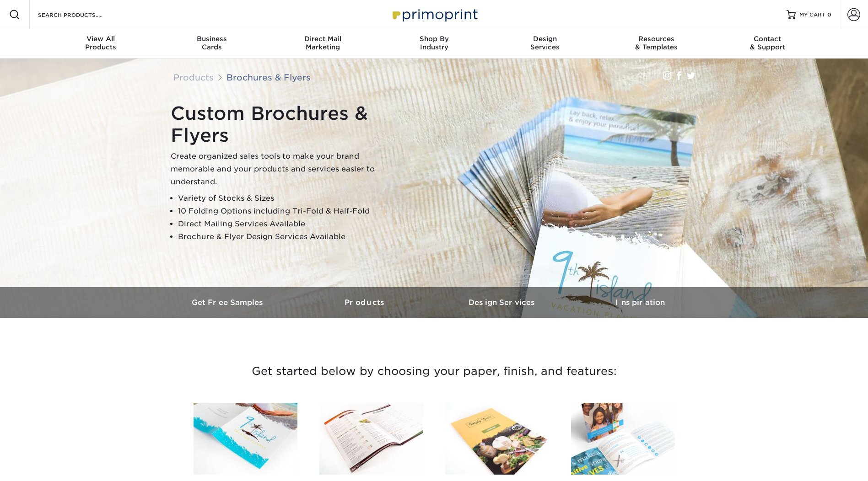 This screenshot has height=481, width=868. Describe the element at coordinates (656, 38) in the screenshot. I see `span: Resources` at that location.